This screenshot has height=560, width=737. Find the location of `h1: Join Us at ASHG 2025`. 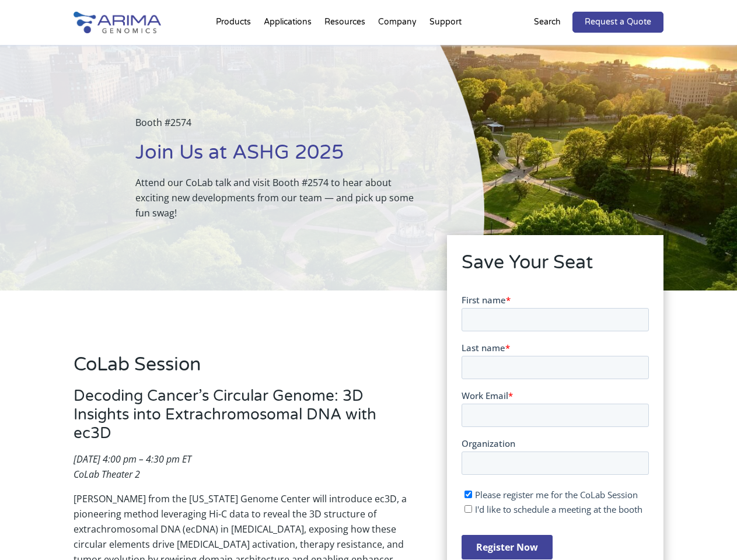

h1: Join Us at ASHG 2025 is located at coordinates (280, 157).